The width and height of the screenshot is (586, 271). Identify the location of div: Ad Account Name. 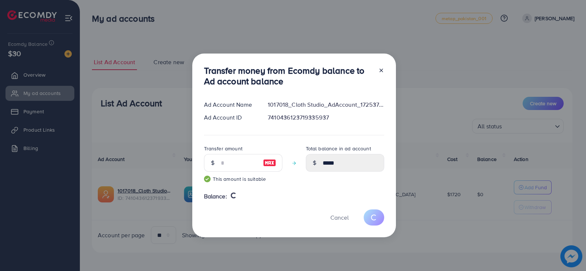
(230, 104).